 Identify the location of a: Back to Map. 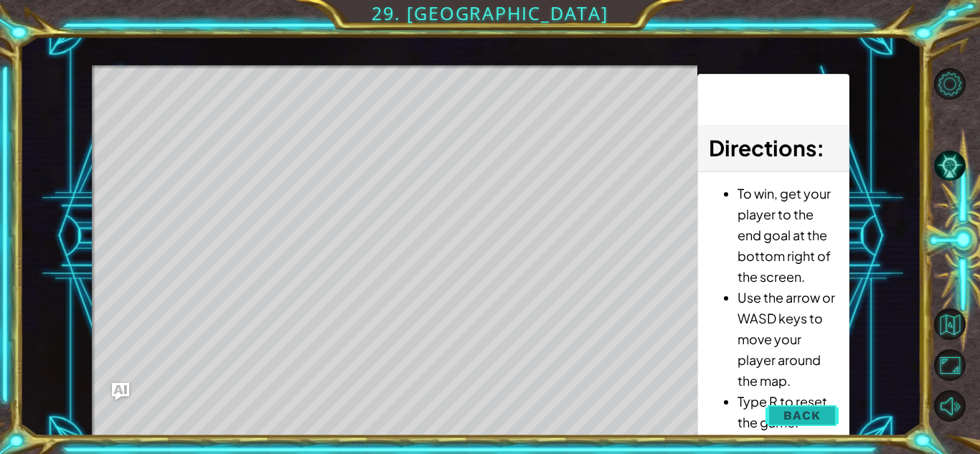
(958, 324).